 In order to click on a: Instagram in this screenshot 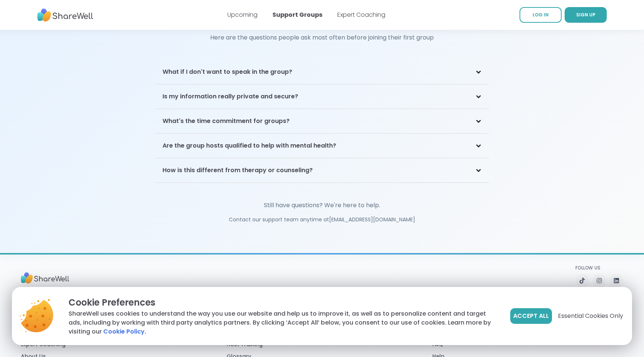, I will do `click(600, 281)`.